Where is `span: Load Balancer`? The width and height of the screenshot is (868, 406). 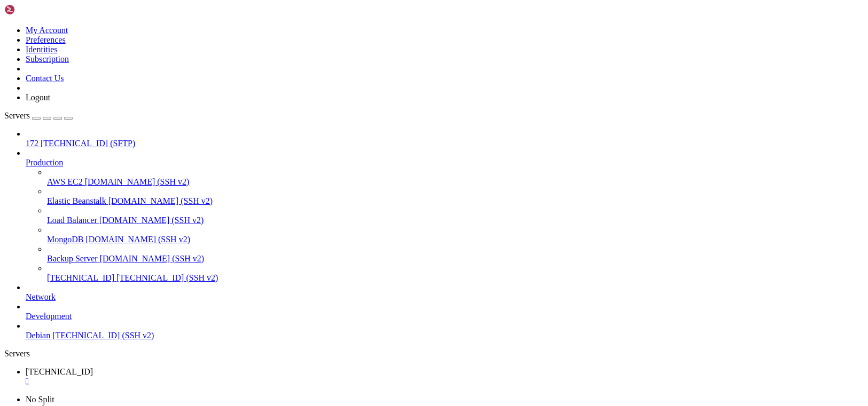
span: Load Balancer is located at coordinates (73, 220).